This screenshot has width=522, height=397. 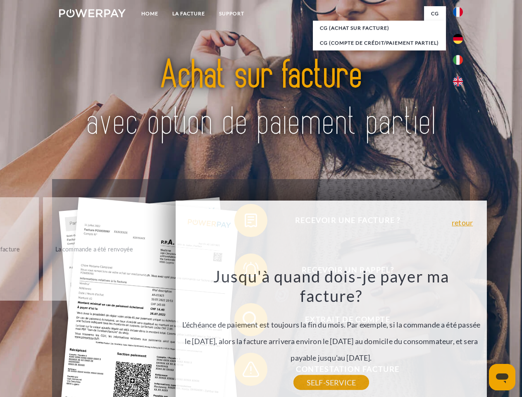 I want to click on img: title-powerpay_fr.svg, so click(x=261, y=99).